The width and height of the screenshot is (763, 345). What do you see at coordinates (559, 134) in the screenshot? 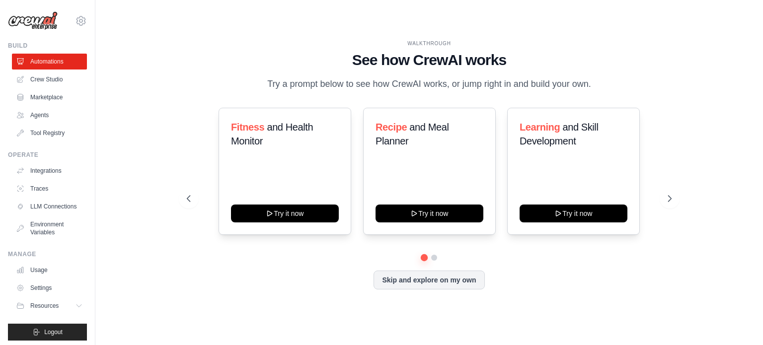
I see `span: and Skill Development` at bounding box center [559, 134].